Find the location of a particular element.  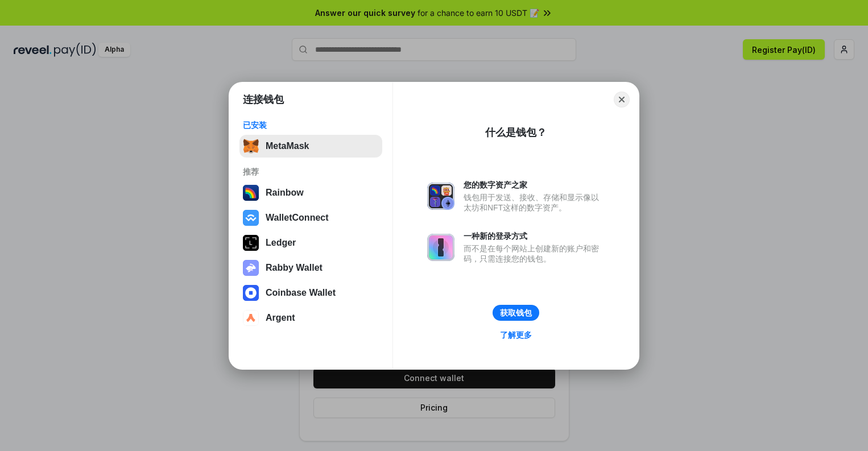

img: svg+xml,%3Csvg%20xmlns%3D%22http%3A%2F%2Fwww.w3.org%2F2000%2Fsvg%22%20width%3D%2228%22%20height%3... is located at coordinates (251, 243).